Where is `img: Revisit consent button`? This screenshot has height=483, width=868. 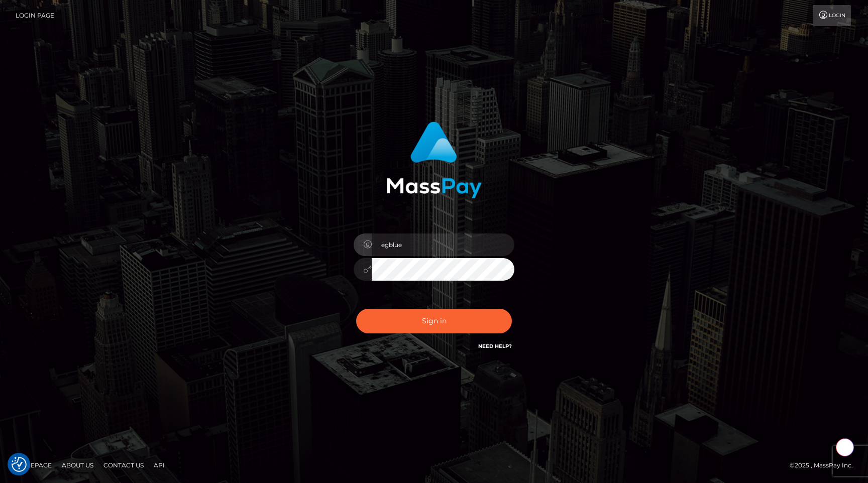 img: Revisit consent button is located at coordinates (19, 464).